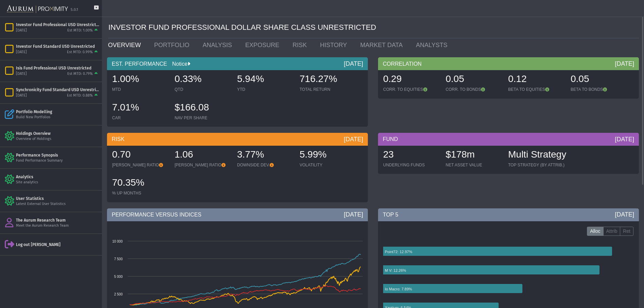  I want to click on div: % UP MONTHS, so click(140, 193).